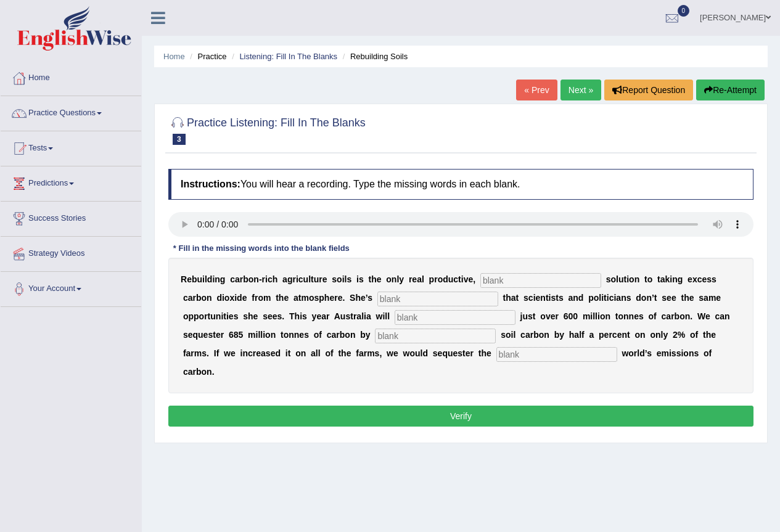 This screenshot has height=532, width=780. I want to click on a: « Prev, so click(536, 90).